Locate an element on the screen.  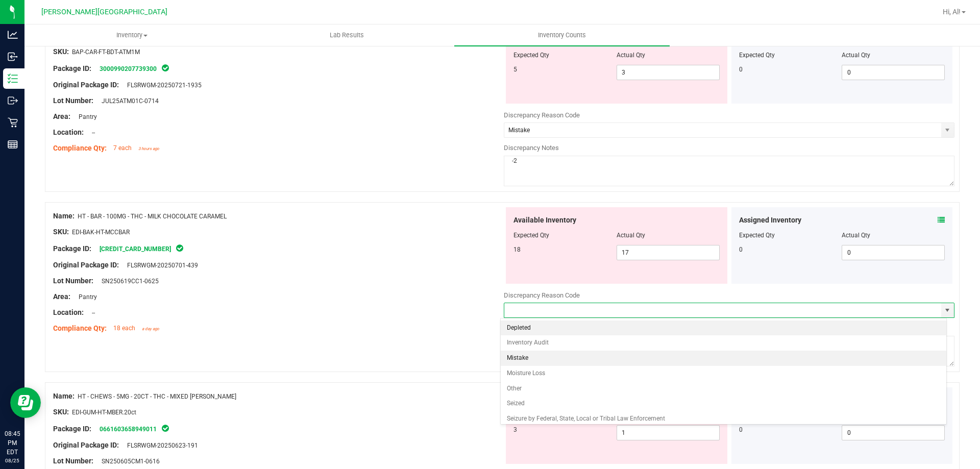
li: Mistake is located at coordinates (724, 359).